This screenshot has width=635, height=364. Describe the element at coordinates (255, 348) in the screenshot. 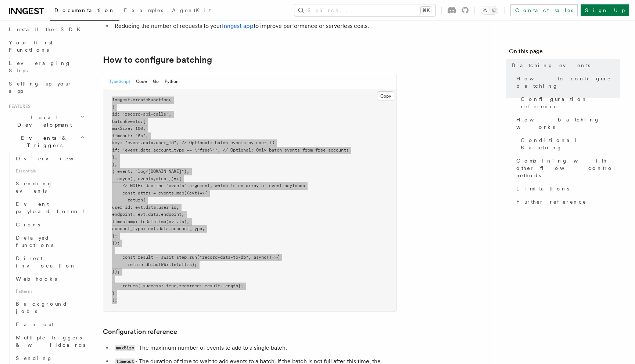

I see `li: - The maximum number of events to add to a single batch.` at that location.